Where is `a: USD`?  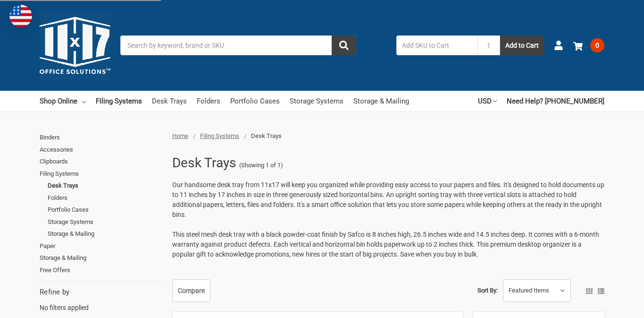
a: USD is located at coordinates (488, 101).